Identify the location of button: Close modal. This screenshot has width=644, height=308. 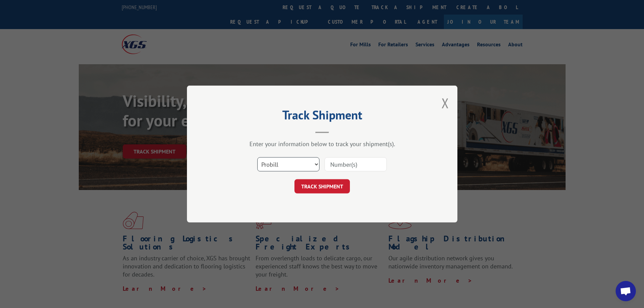
(445, 102).